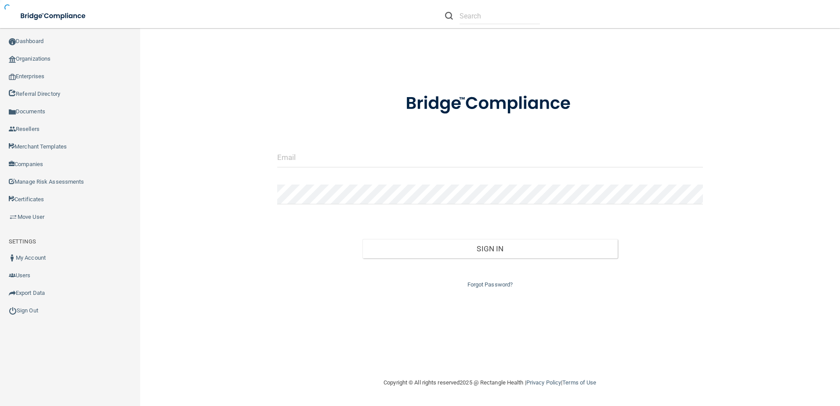 The height and width of the screenshot is (406, 840). What do you see at coordinates (449, 16) in the screenshot?
I see `img: ic-search.3b580494.png` at bounding box center [449, 16].